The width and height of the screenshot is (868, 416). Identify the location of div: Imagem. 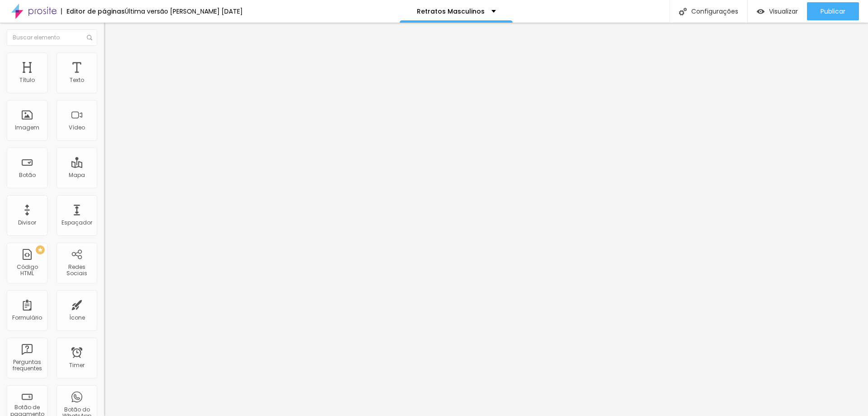
(27, 128).